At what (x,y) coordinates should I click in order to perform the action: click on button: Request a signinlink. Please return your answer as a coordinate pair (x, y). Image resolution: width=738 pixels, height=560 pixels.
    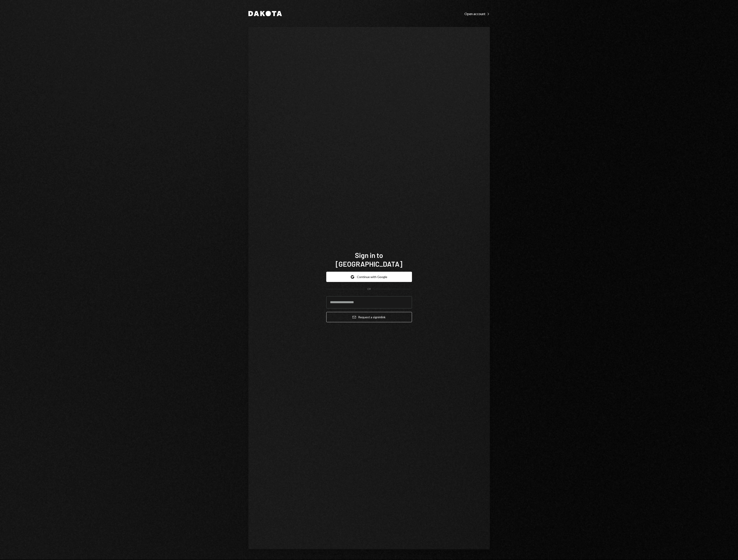
    Looking at the image, I should click on (369, 317).